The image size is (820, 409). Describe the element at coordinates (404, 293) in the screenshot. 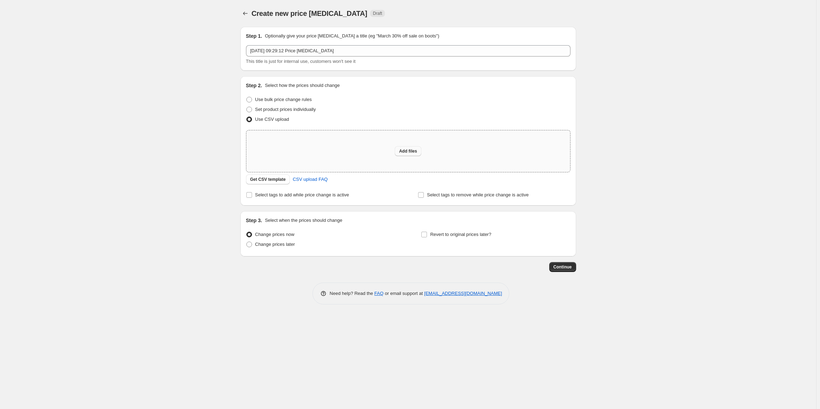

I see `span: or email support at` at that location.